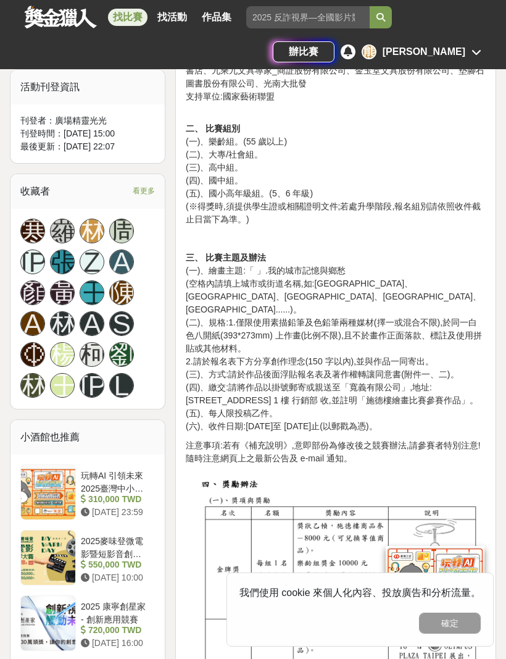 The width and height of the screenshot is (506, 659). I want to click on a: 楊, so click(62, 354).